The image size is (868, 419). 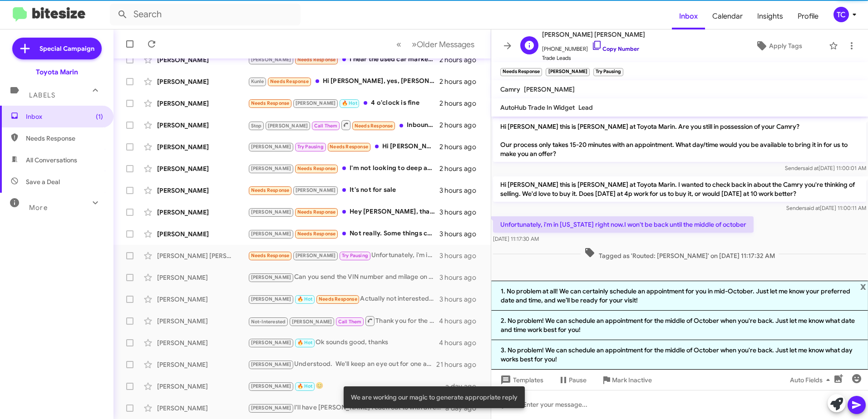 I want to click on div: It's not for sale, so click(x=344, y=190).